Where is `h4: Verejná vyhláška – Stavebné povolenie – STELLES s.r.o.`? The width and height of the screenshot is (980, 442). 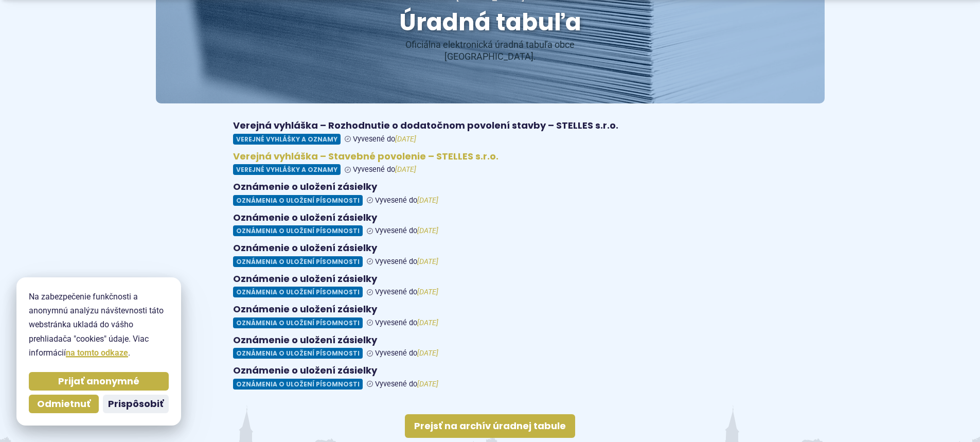
h4: Verejná vyhláška – Stavebné povolenie – STELLES s.r.o. is located at coordinates (490, 156).